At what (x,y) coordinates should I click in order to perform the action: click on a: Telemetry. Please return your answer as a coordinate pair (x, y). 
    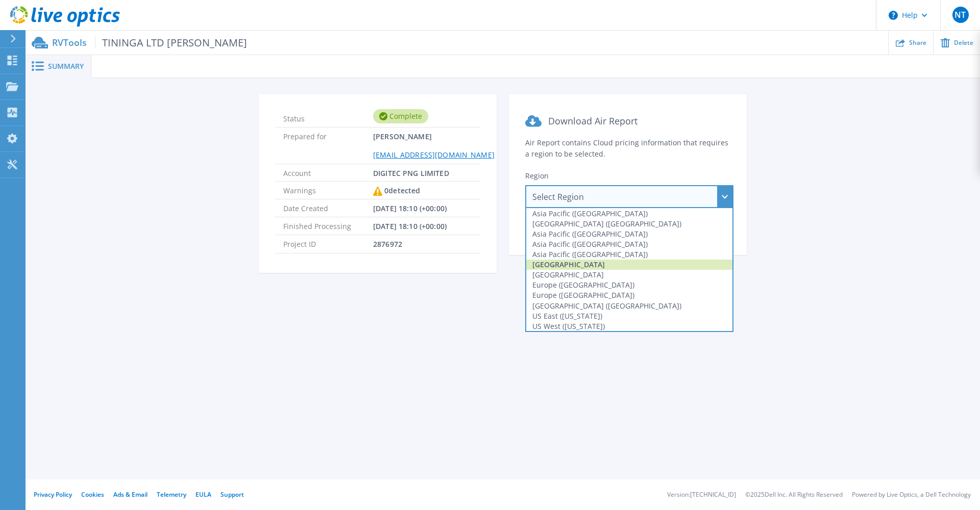
    Looking at the image, I should click on (171, 494).